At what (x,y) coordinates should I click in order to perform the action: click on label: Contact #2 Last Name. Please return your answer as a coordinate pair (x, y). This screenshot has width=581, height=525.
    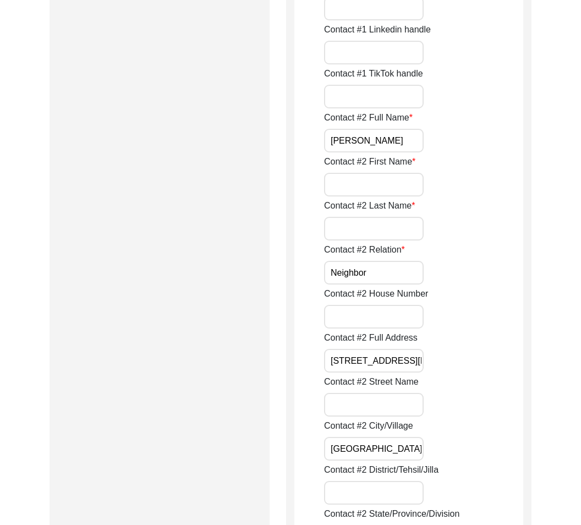
    Looking at the image, I should click on (369, 206).